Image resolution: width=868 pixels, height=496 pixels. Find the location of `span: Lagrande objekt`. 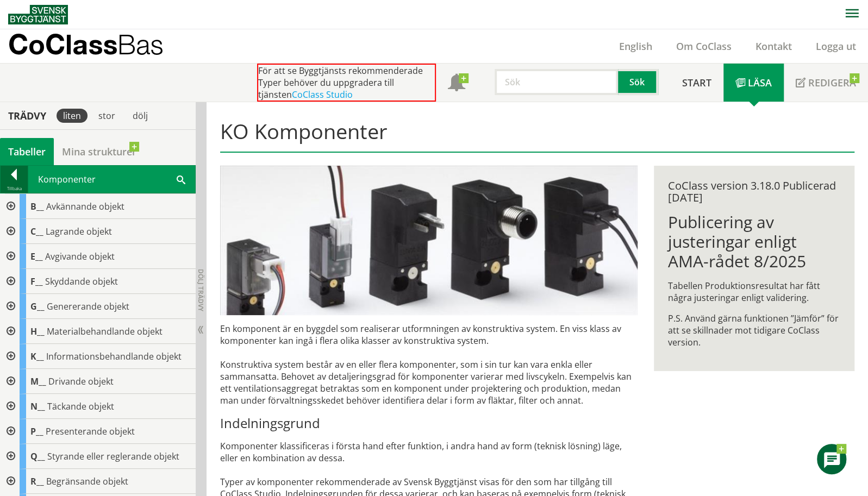

span: Lagrande objekt is located at coordinates (79, 231).